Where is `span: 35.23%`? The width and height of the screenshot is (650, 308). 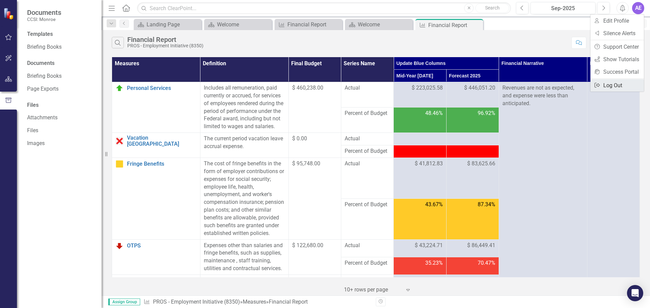 span: 35.23% is located at coordinates (434, 263).